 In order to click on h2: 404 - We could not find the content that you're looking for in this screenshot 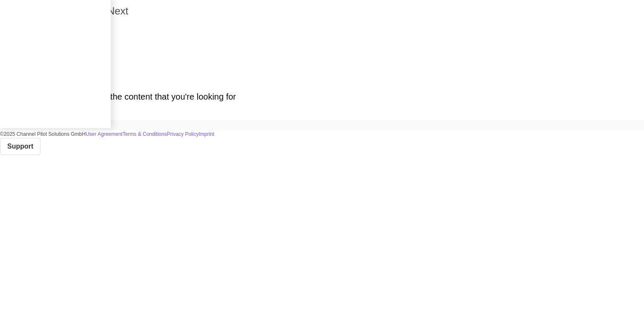, I will do `click(322, 97)`.